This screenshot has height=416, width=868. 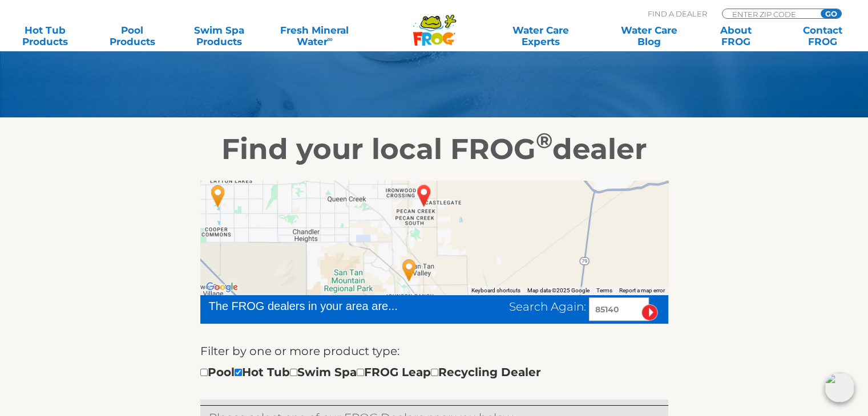 I want to click on span: Search Again:, so click(x=548, y=307).